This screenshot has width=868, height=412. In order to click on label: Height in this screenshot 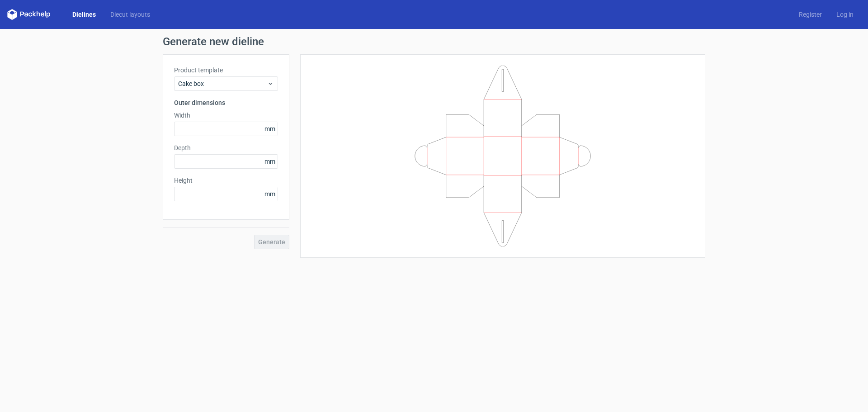, I will do `click(226, 180)`.